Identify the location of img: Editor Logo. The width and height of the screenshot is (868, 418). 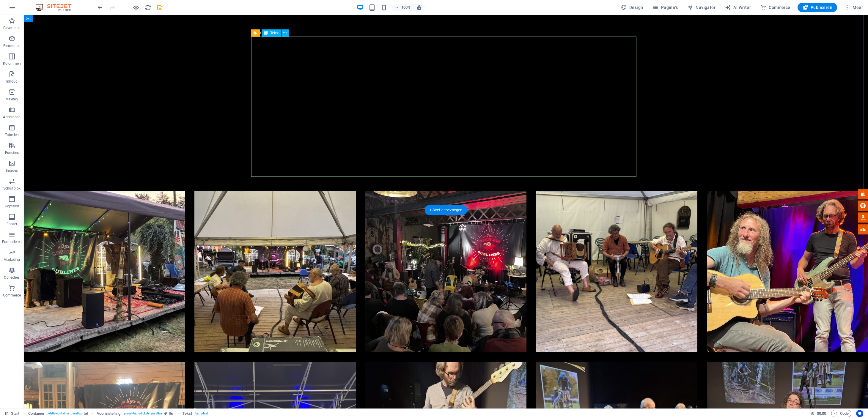
(56, 7).